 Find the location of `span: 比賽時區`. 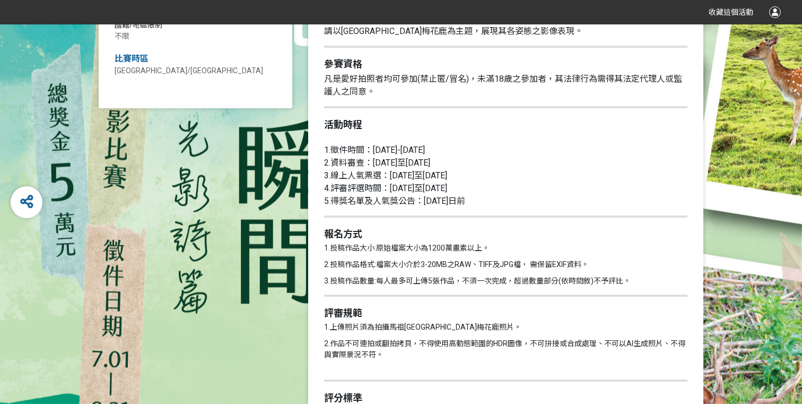

span: 比賽時區 is located at coordinates (132, 58).